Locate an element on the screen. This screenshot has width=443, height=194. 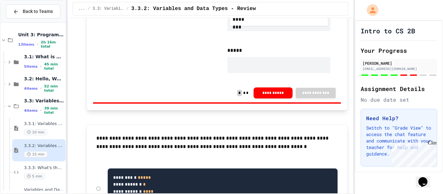
div: No due date set is located at coordinates (399, 100).